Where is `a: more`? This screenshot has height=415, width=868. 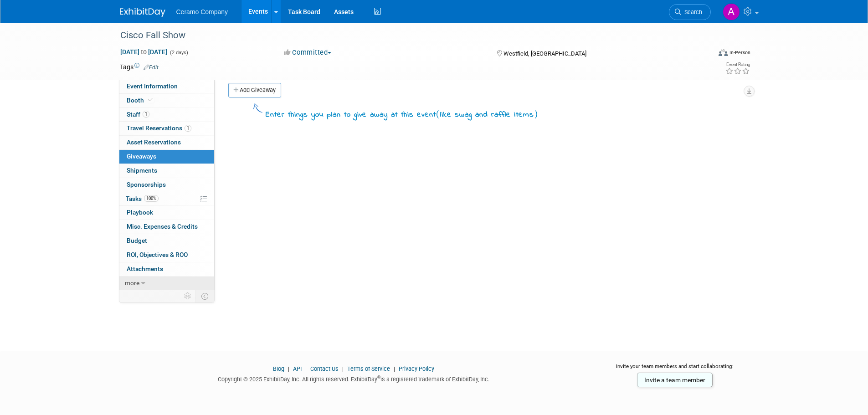
a: more is located at coordinates (167, 283).